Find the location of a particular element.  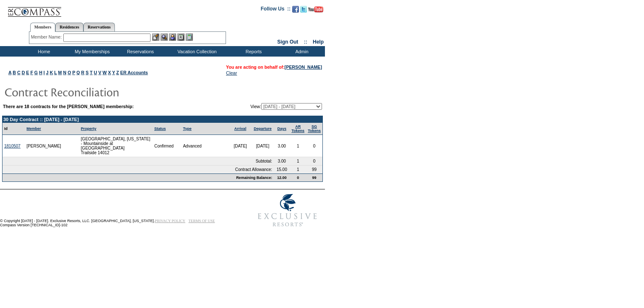

a: Days is located at coordinates (282, 128).